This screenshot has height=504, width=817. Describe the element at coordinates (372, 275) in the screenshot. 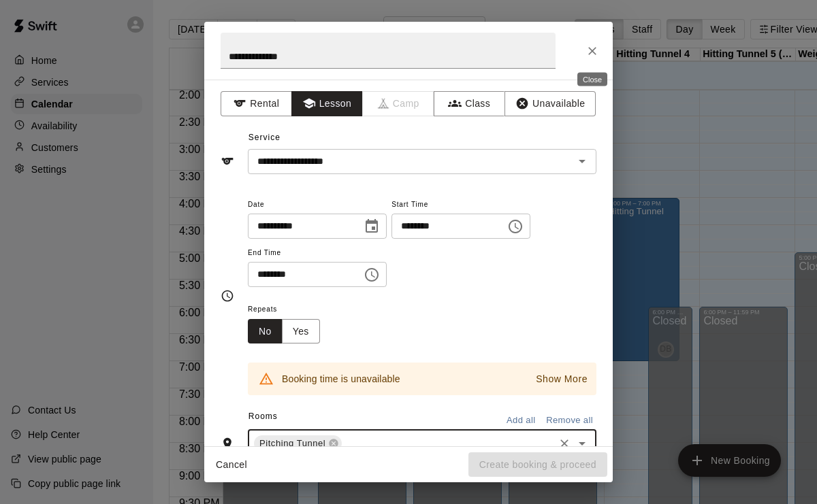

I see `button: Choose time, selected time is 8:00 PM` at that location.